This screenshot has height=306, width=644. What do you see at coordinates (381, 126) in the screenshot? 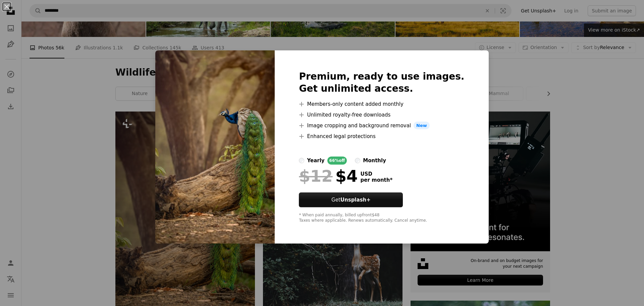
I see `li: Image cropping and background removal` at bounding box center [381, 126].